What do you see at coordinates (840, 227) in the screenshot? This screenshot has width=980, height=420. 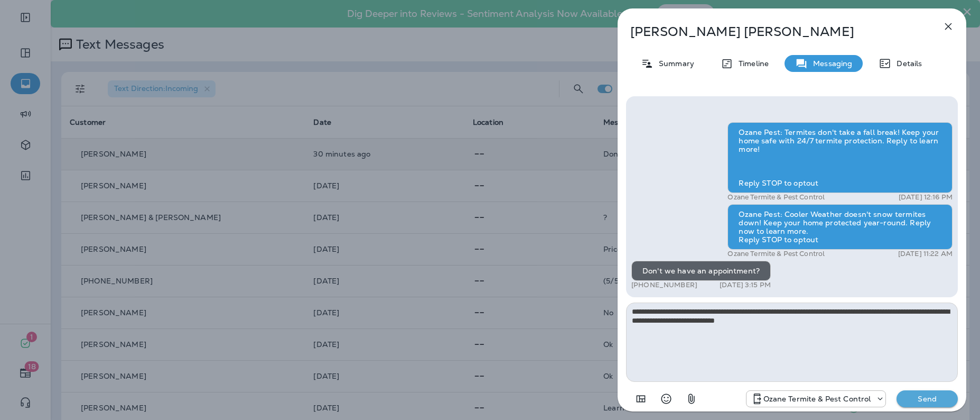 I see `div: Ozane Pest: Cooler Weather doesn't snow termites down! Keep your home protected year-round. Reply...` at bounding box center [840, 227].